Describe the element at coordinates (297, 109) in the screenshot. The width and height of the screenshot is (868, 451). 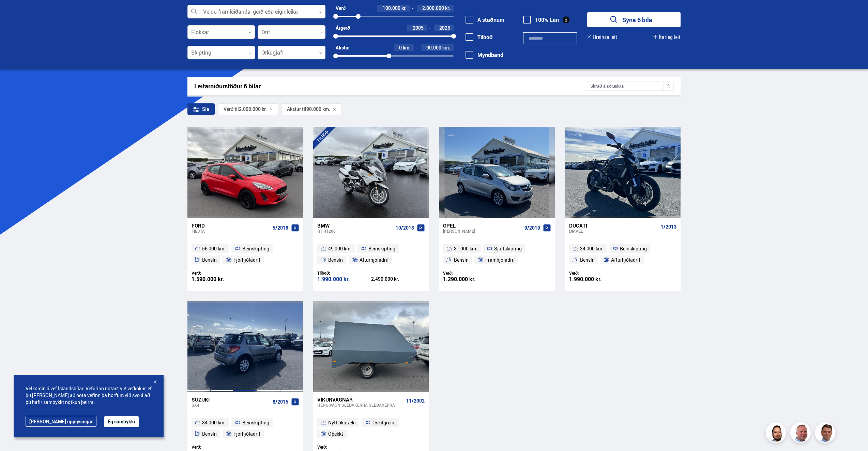
I see `span: Akstur til` at that location.